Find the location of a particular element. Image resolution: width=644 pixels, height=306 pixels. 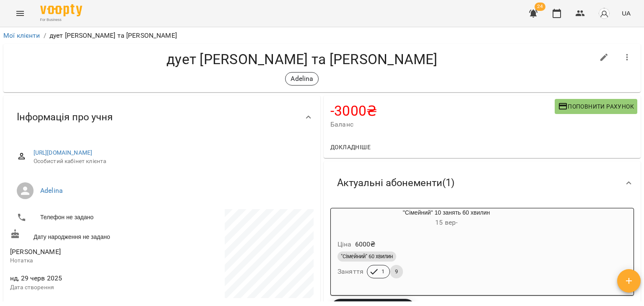

a: Adelina is located at coordinates (51, 190).